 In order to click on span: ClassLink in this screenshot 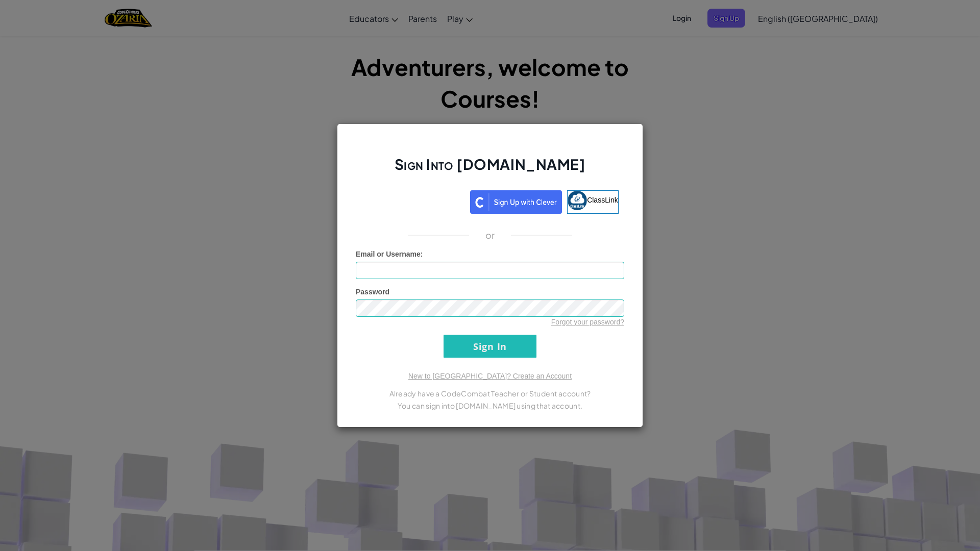, I will do `click(602, 200)`.